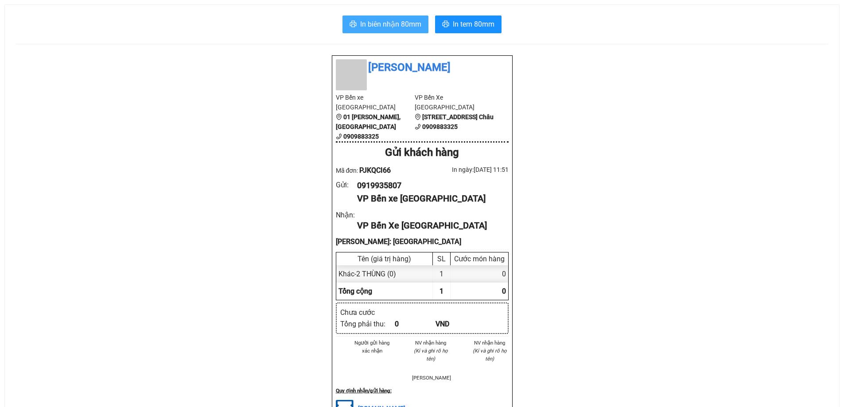 This screenshot has height=407, width=844. I want to click on span: Khác - 2 THÙNG (0), so click(367, 274).